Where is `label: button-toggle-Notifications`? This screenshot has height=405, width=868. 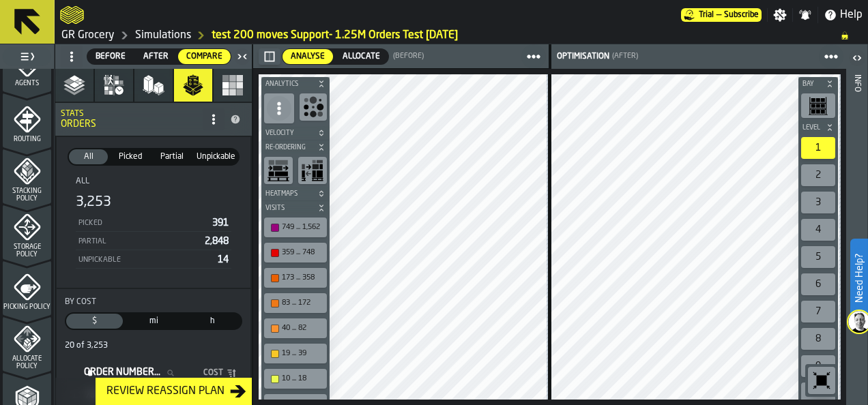 label: button-toggle-Notifications is located at coordinates (806, 15).